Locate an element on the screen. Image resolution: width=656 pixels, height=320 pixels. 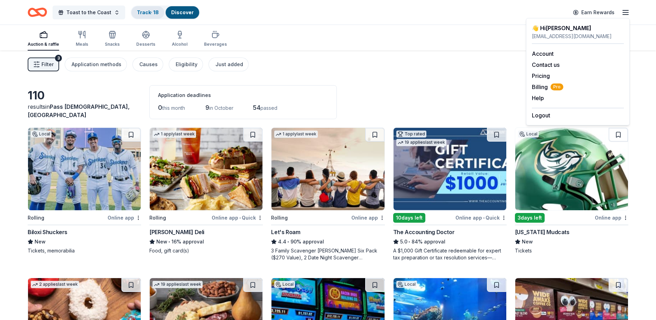
div: Food, gift card(s) is located at coordinates (206, 250).